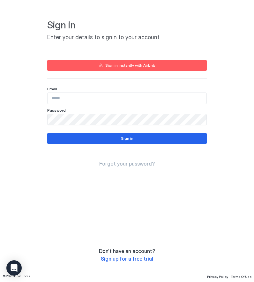 Image resolution: width=254 pixels, height=282 pixels. Describe the element at coordinates (127, 251) in the screenshot. I see `span: Don't have an account?` at that location.